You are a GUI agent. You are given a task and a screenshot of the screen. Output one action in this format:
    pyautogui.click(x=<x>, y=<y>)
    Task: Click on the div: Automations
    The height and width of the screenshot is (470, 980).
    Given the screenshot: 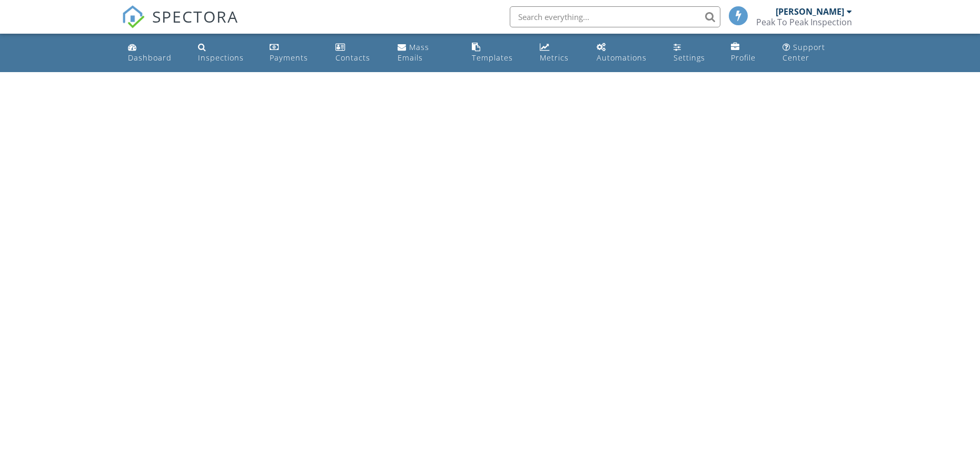 What is the action you would take?
    pyautogui.click(x=621, y=58)
    